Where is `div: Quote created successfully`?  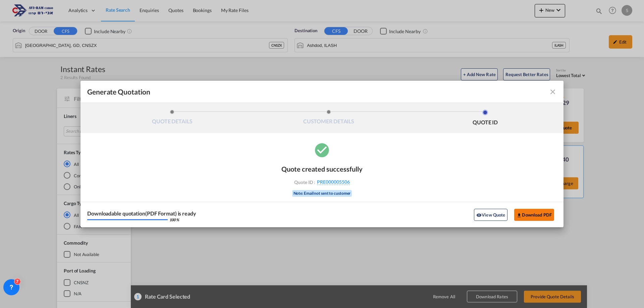 div: Quote created successfully is located at coordinates (322, 169).